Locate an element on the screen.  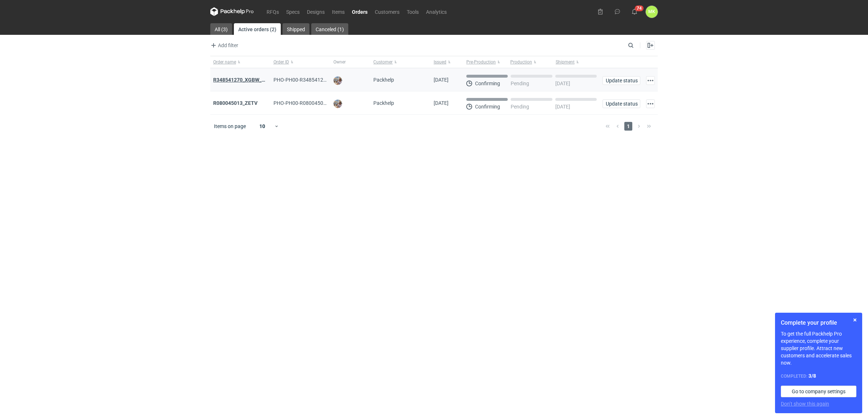
strong: R080045013_ZETV is located at coordinates (235, 103).